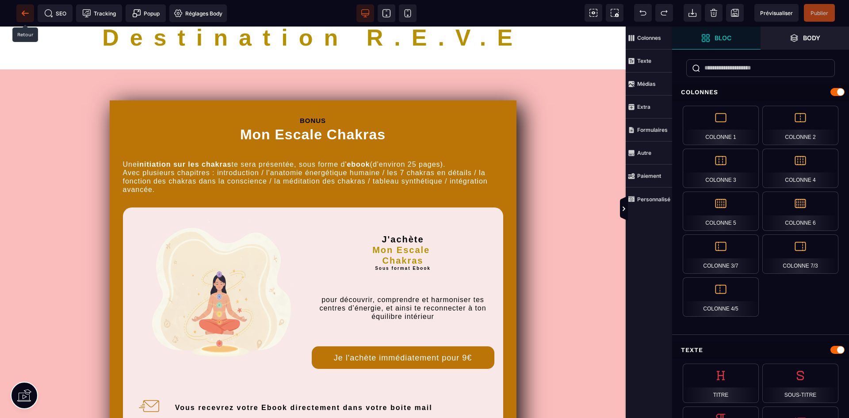 The image size is (849, 418). What do you see at coordinates (800, 254) in the screenshot?
I see `div: Colonne 7/3` at bounding box center [800, 254].